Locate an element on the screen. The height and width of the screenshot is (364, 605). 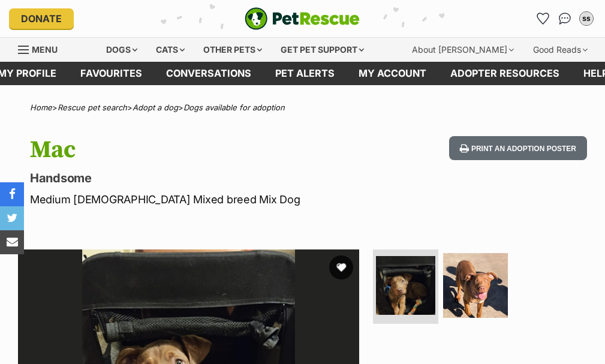
div: Other pets is located at coordinates (233, 50).